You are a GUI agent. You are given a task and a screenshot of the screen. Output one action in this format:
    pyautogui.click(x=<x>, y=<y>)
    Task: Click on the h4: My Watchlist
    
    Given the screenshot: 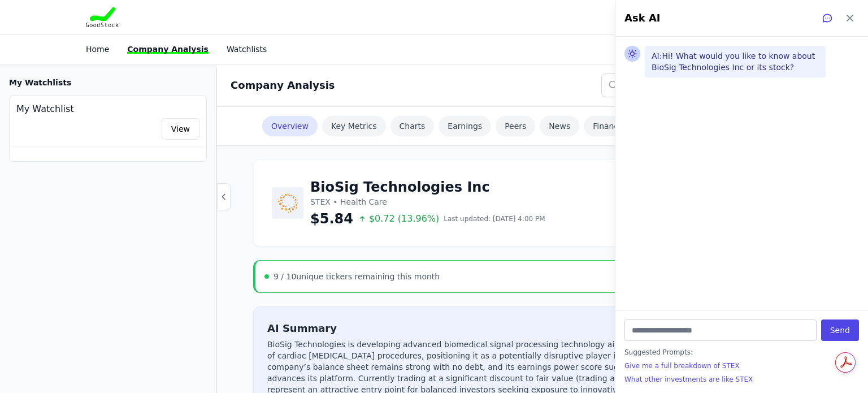 What is the action you would take?
    pyautogui.click(x=108, y=109)
    